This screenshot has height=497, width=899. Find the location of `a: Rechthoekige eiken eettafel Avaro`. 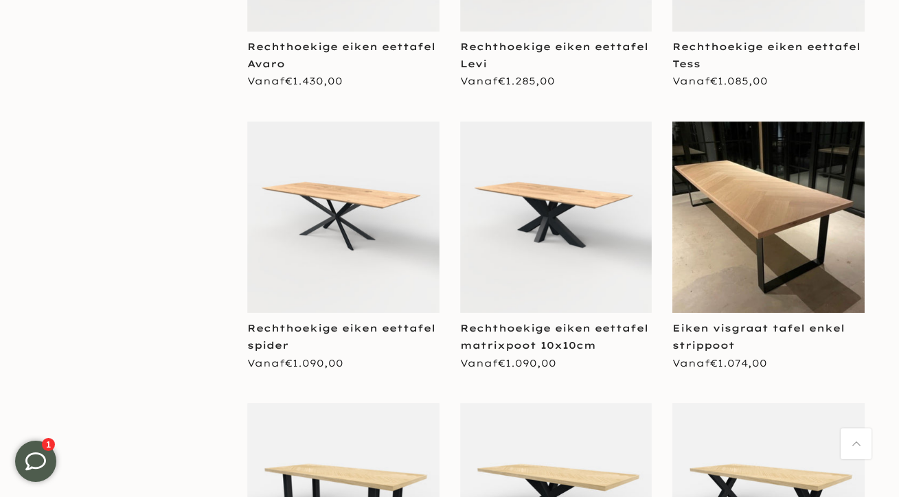

a: Rechthoekige eiken eettafel Avaro is located at coordinates (341, 55).